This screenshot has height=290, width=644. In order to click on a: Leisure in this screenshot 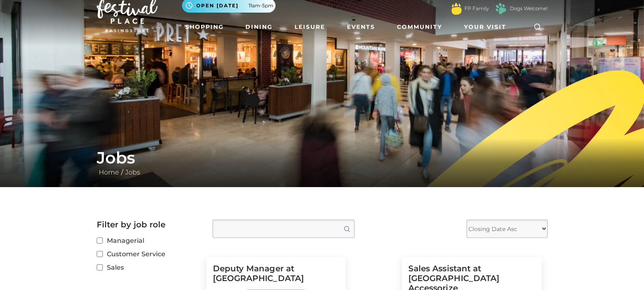, I will do `click(310, 27)`.